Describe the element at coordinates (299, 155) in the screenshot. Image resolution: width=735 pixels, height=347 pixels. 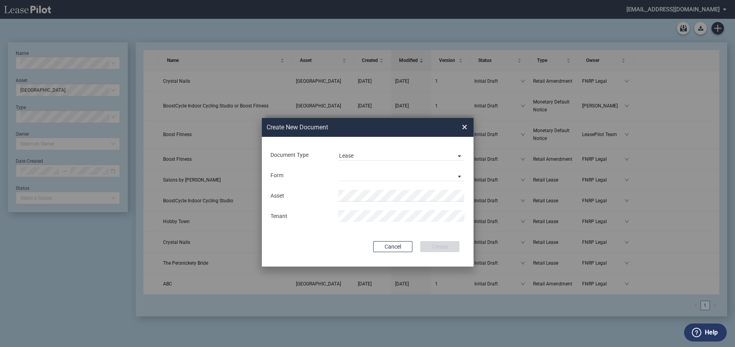
I see `div: Document Type` at that location.